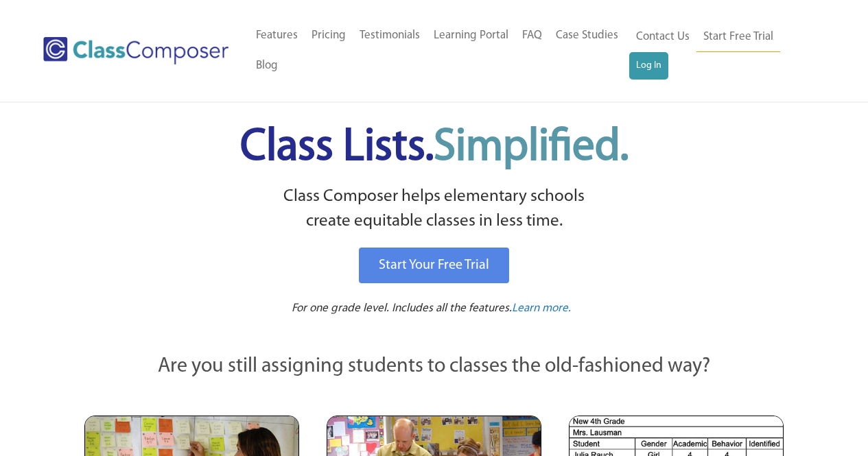  What do you see at coordinates (329, 36) in the screenshot?
I see `a: Pricing` at bounding box center [329, 36].